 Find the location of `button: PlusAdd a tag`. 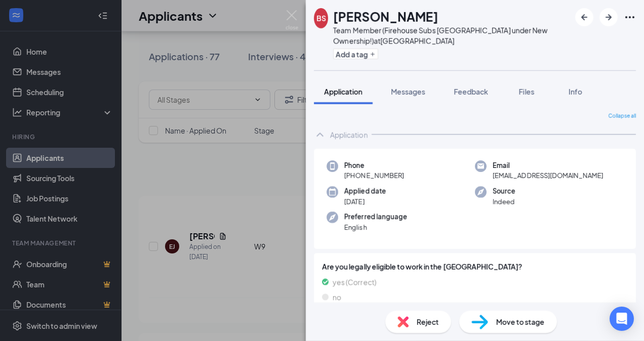

button: PlusAdd a tag is located at coordinates (356, 54).